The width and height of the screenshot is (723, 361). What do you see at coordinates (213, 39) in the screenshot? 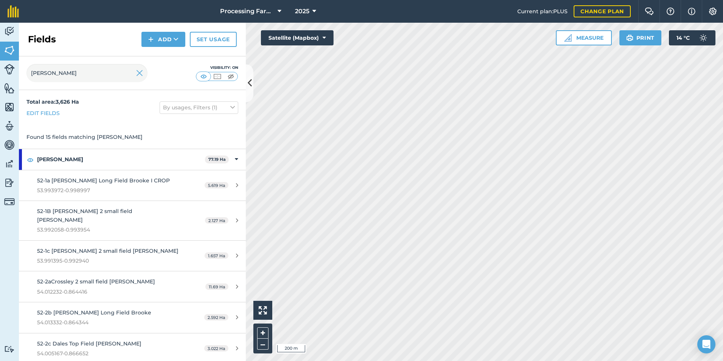
I see `a: Set usage` at bounding box center [213, 39].